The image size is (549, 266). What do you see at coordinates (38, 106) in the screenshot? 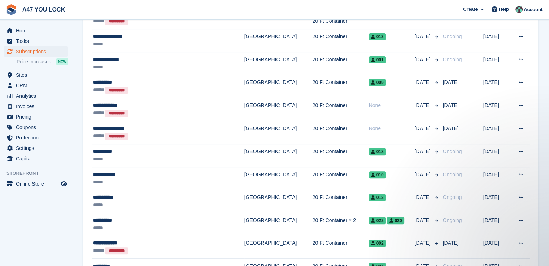
I see `span: Invoices` at bounding box center [38, 106].